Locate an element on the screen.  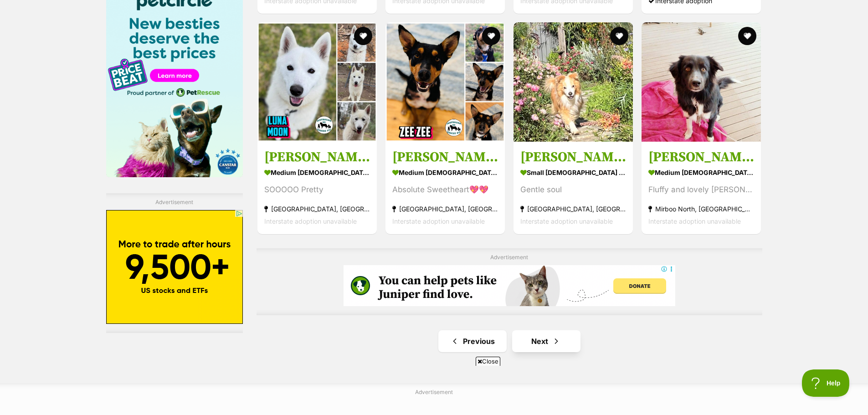
a: Next page is located at coordinates (546, 341).